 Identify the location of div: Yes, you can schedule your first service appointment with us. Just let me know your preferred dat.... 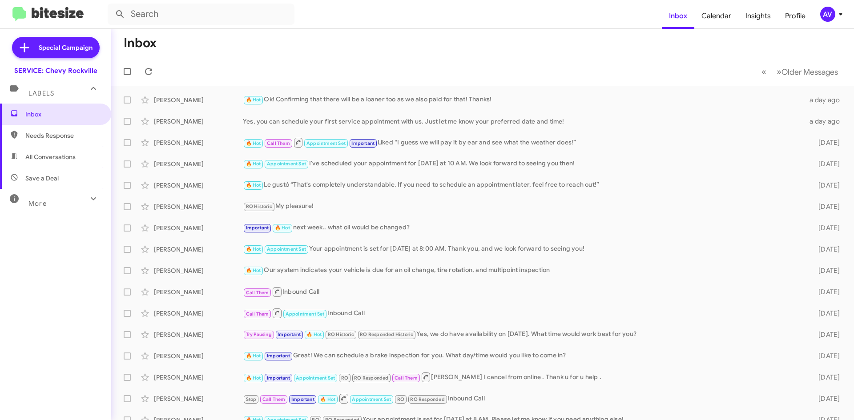
(524, 121).